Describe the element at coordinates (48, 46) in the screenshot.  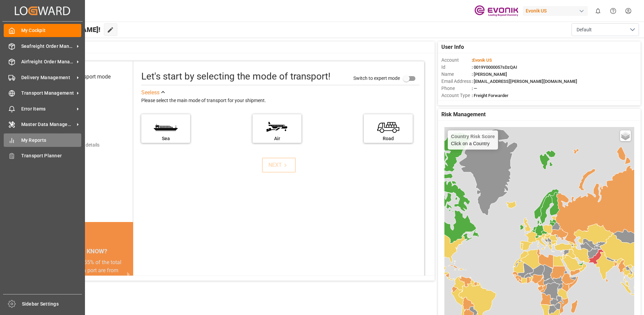
I see `span: Seafreight Order Management` at that location.